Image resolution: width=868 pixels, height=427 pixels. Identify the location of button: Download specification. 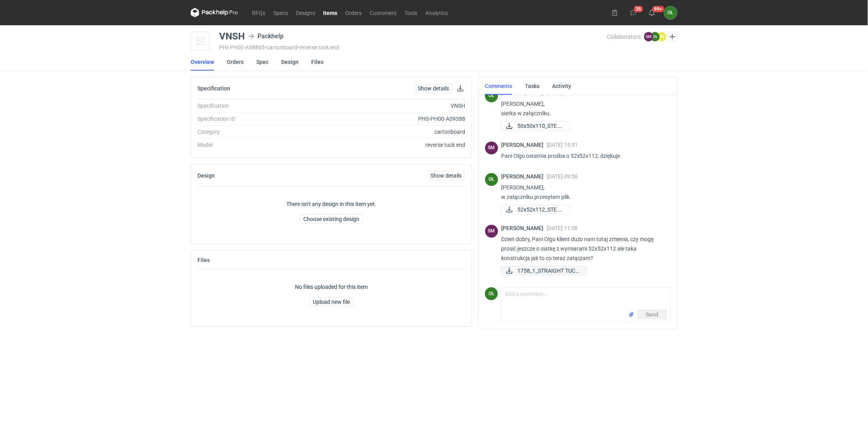
(460, 88).